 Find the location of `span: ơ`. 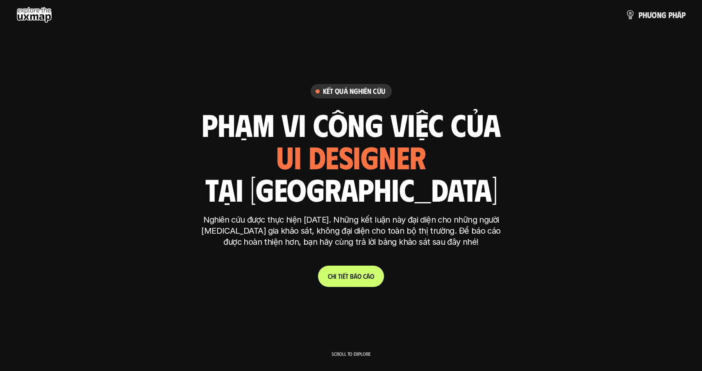

span: ơ is located at coordinates (654, 15).